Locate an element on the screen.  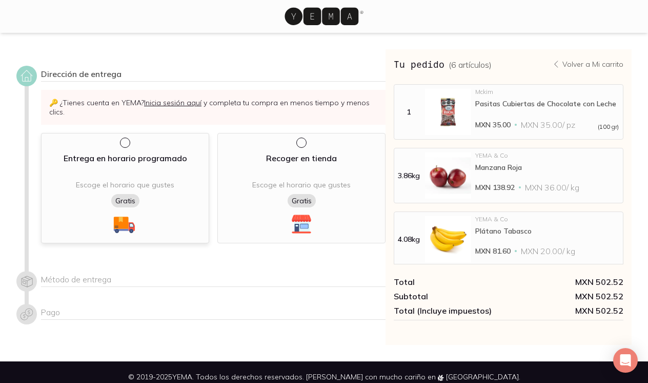
span: MXN 35.00 / pz is located at coordinates (548, 125).